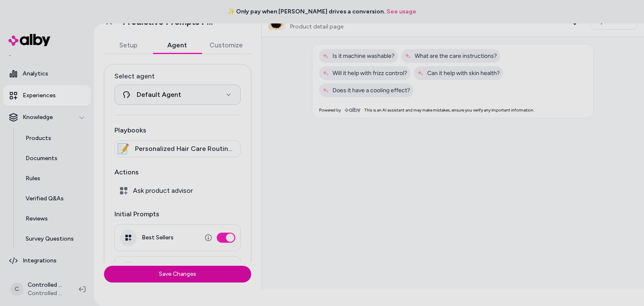 The image size is (644, 306). Describe the element at coordinates (42, 159) in the screenshot. I see `p: Documents` at that location.